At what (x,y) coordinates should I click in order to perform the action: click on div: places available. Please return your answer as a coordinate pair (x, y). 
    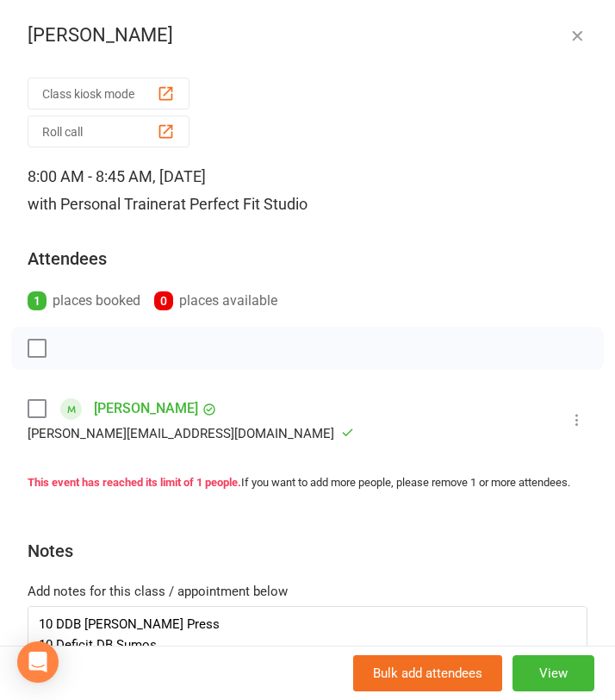
    Looking at the image, I should click on (215, 301).